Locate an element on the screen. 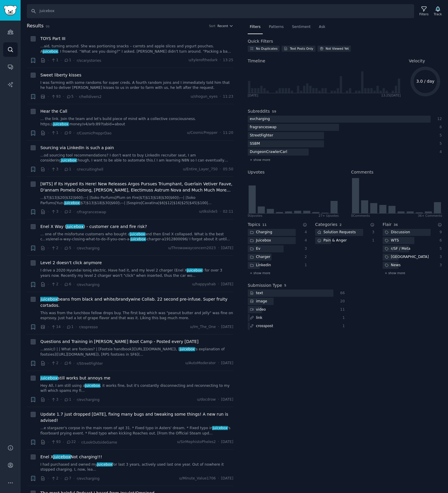 The width and height of the screenshot is (448, 493). div: News is located at coordinates (392, 265).